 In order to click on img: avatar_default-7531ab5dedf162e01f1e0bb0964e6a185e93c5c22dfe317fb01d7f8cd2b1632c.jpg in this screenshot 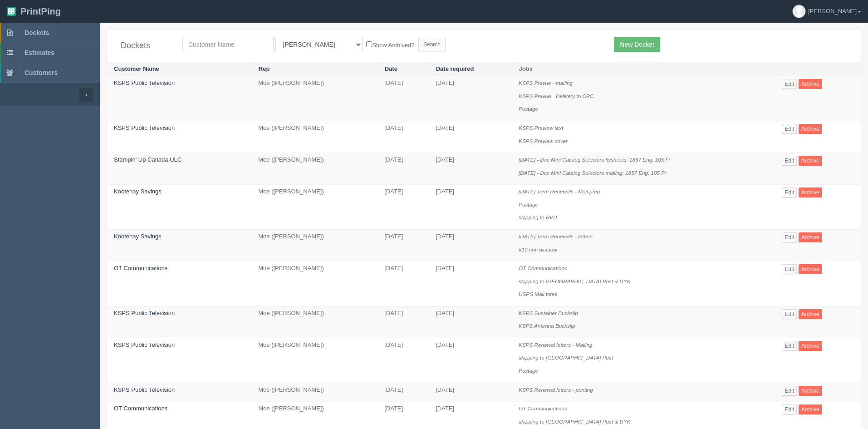, I will do `click(798, 11)`.